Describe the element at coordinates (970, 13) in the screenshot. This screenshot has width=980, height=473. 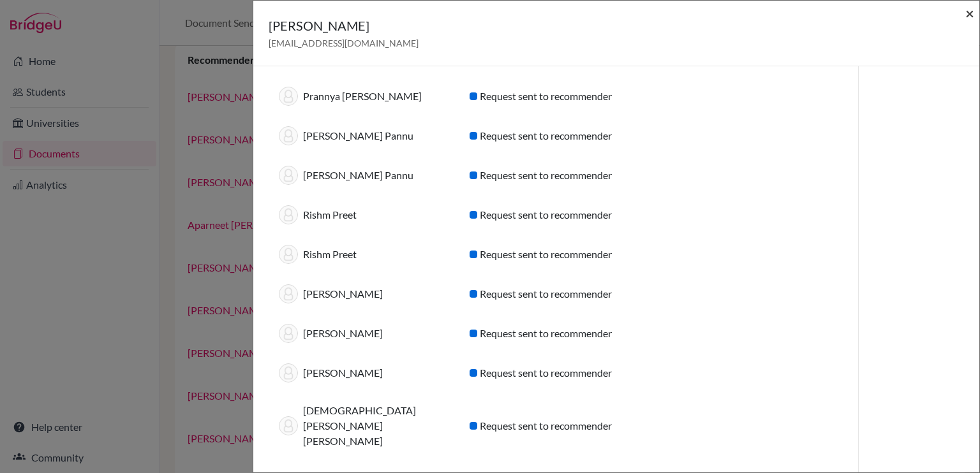
I see `button: Close` at that location.